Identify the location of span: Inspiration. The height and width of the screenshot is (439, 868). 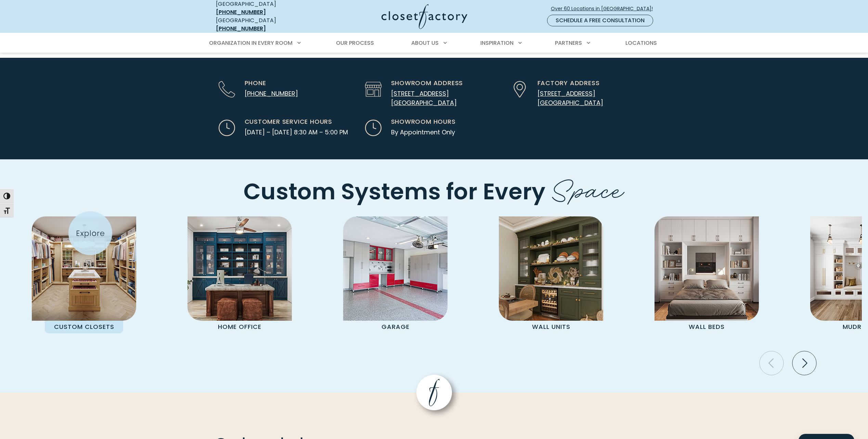
(497, 43).